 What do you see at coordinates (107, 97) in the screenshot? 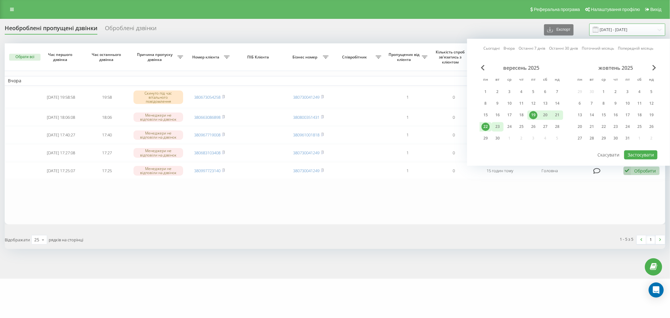
I see `td: 19:58` at bounding box center [107, 97].